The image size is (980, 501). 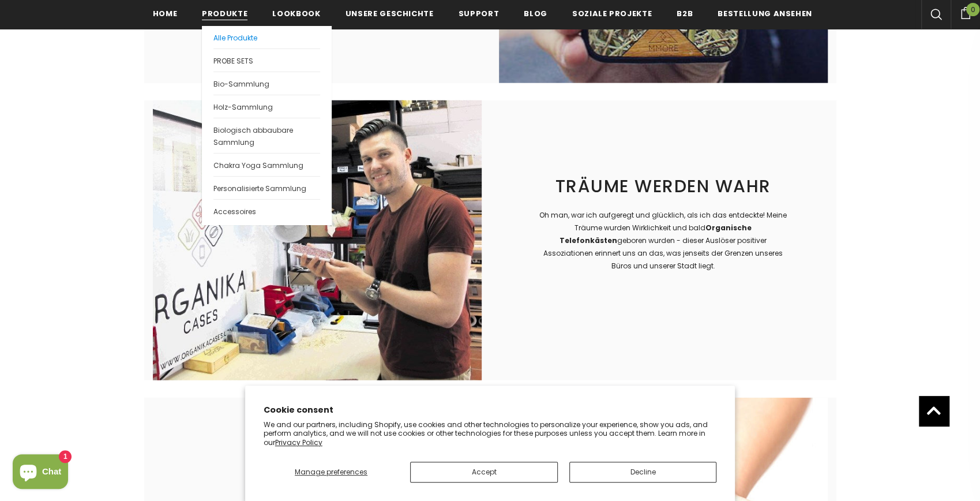 What do you see at coordinates (296, 13) in the screenshot?
I see `span: Lookbook` at bounding box center [296, 13].